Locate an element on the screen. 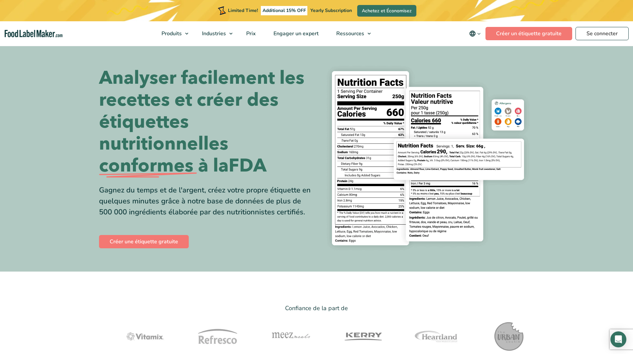 Image resolution: width=633 pixels, height=354 pixels. a: Produits is located at coordinates (172, 34).